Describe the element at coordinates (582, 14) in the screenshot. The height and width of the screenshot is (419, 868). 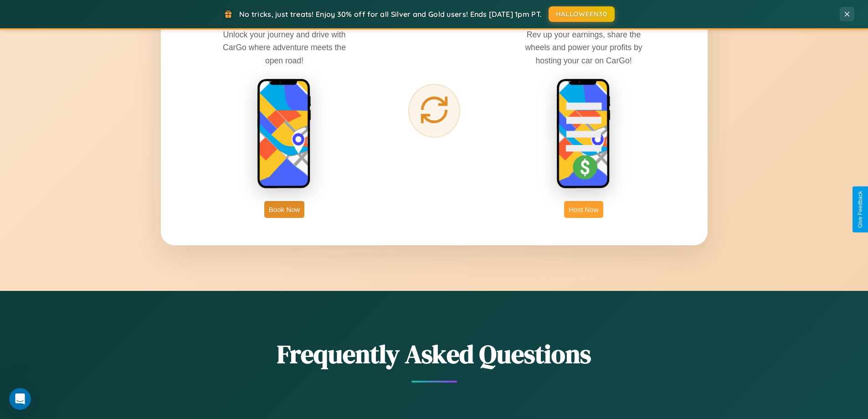
I see `button: HALLOWEEN30` at that location.